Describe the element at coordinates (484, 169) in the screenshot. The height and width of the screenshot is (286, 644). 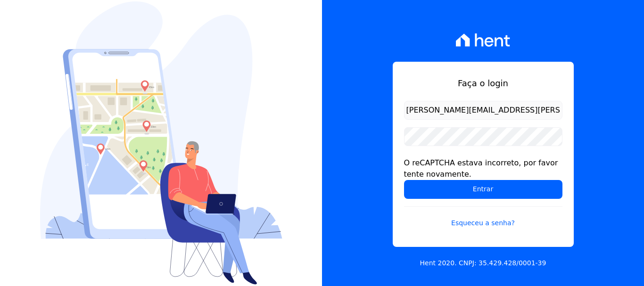
I see `div: O reCAPTCHA estava incorreto, por favor tente novamente.` at that location.